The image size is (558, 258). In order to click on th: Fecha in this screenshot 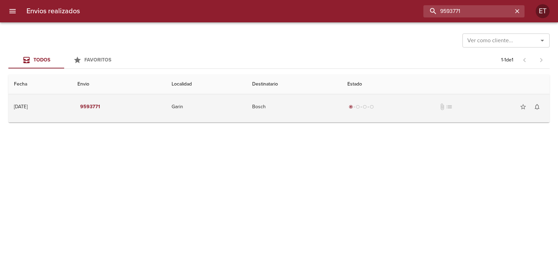, I will do `click(40, 84)`.